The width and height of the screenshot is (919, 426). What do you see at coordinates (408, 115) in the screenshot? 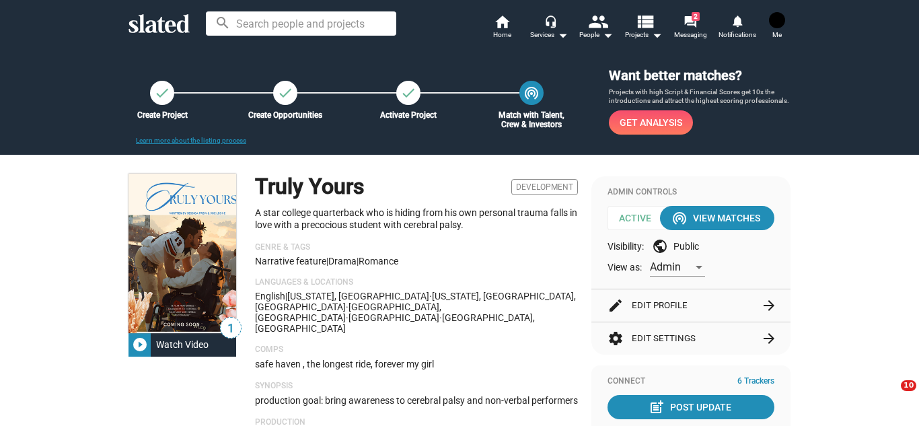
I see `div: Activate Project` at bounding box center [408, 115].